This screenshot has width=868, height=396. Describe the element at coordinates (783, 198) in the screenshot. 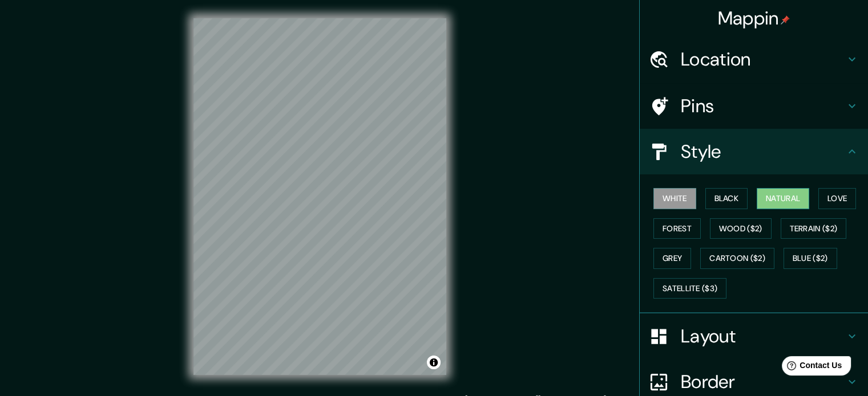

I see `button: Natural` at that location.